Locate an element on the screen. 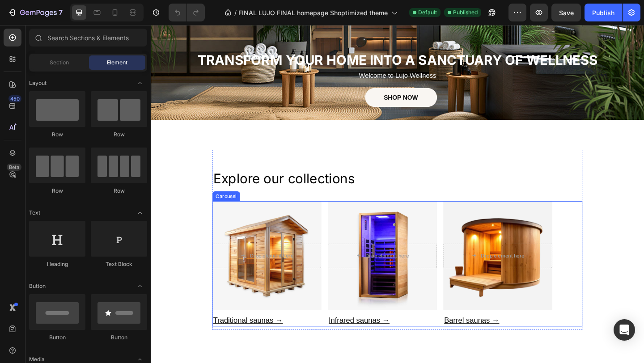 This screenshot has height=363, width=644. div: Undo/Redo is located at coordinates (187, 13).